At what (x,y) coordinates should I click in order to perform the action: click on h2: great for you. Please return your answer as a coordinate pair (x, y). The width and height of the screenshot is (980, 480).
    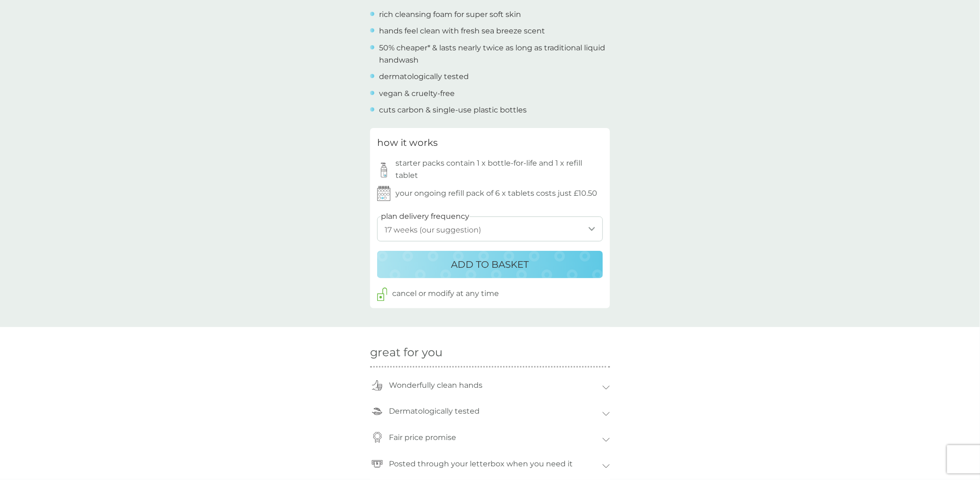
    Looking at the image, I should click on (490, 353).